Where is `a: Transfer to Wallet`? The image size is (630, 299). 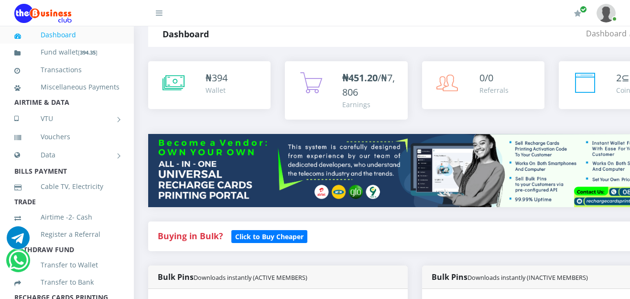
a: Transfer to Wallet is located at coordinates (67, 265).